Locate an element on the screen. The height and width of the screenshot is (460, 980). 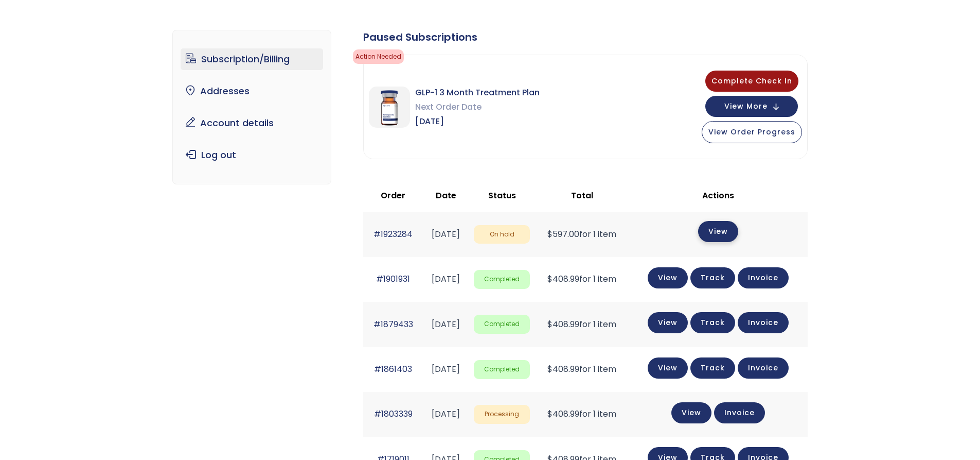
span: Complete Check In is located at coordinates (751, 81).